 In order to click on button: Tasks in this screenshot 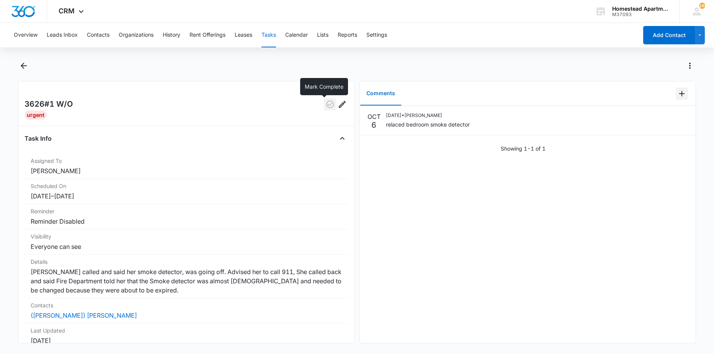, I will do `click(269, 35)`.